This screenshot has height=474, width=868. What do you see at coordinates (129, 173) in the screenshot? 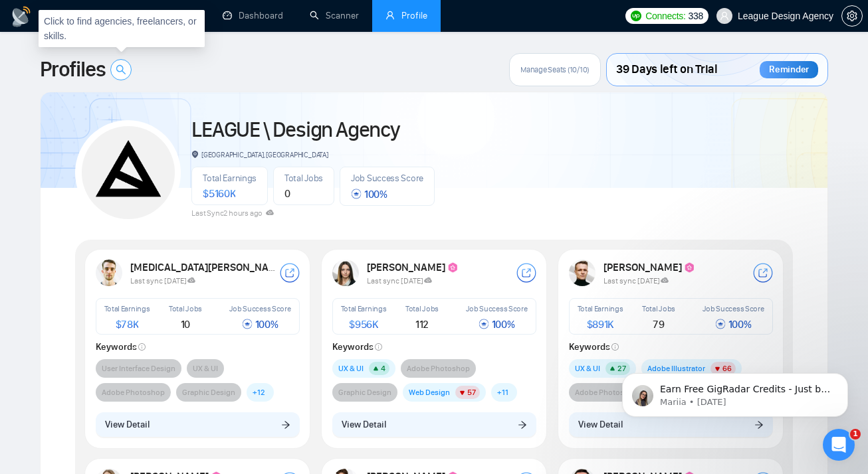
I see `img: LEAGUE \ Design Agency` at bounding box center [129, 173].